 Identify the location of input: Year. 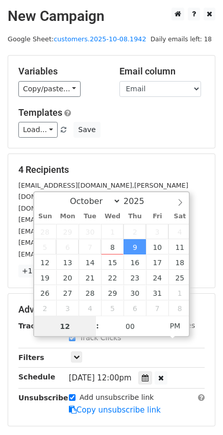
(139, 201).